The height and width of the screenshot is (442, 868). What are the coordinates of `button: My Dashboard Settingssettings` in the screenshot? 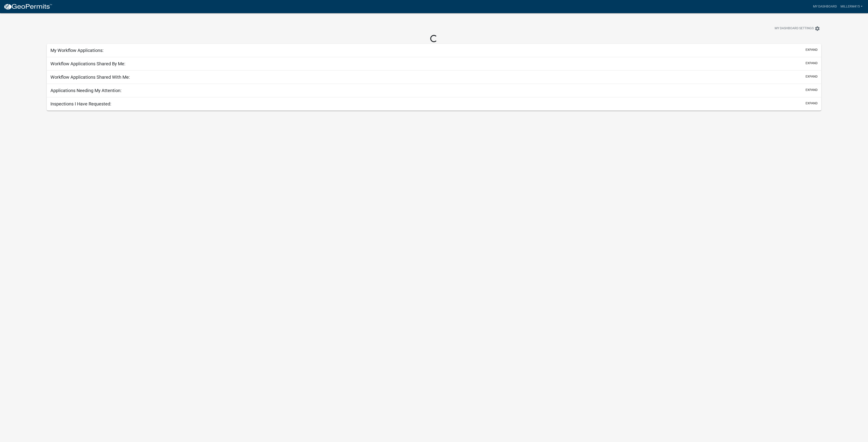 It's located at (797, 28).